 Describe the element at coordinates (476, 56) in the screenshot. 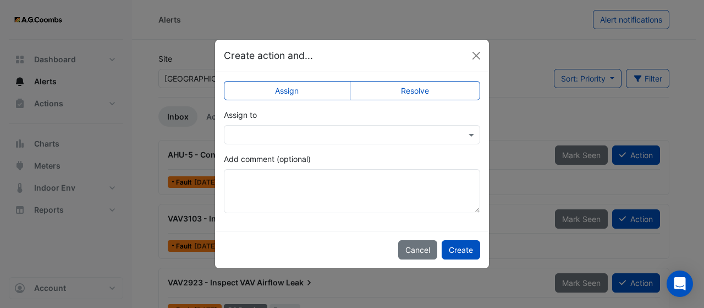

I see `button: Close` at that location.